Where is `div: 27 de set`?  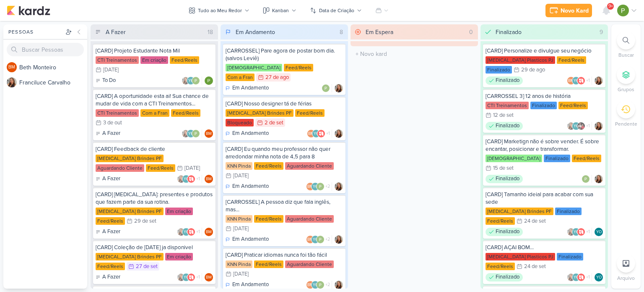
div: 27 de set is located at coordinates (147, 266).